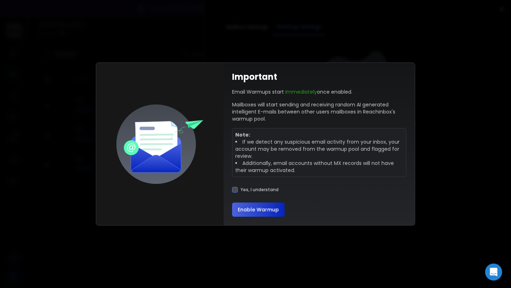 The width and height of the screenshot is (511, 288). I want to click on li: Additionally, email accounts without MX records will not have their warmup activated., so click(319, 167).